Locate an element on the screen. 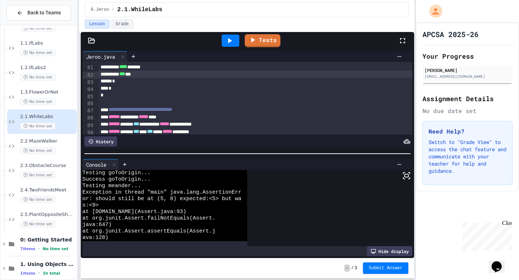  button: Grade is located at coordinates (122, 24).